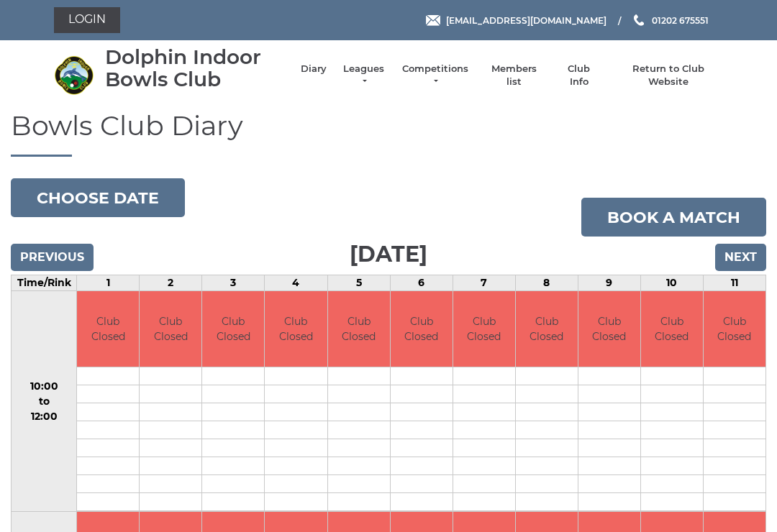 This screenshot has height=532, width=777. Describe the element at coordinates (740, 258) in the screenshot. I see `input: Next` at that location.